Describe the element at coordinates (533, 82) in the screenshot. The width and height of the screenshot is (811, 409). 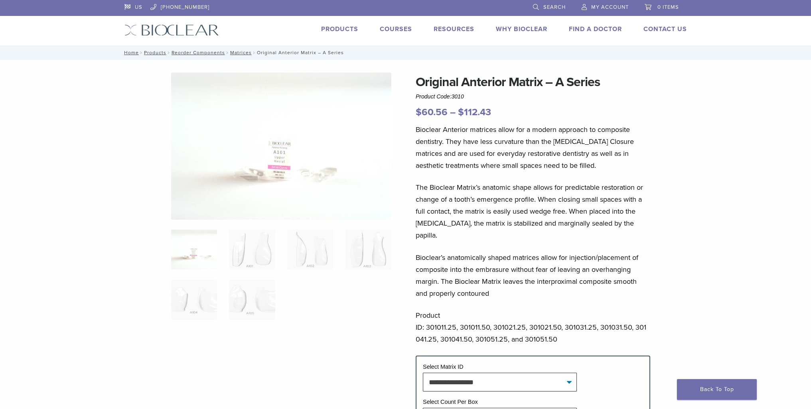
I see `h1: Original Anterior Matrix – A Series` at that location.